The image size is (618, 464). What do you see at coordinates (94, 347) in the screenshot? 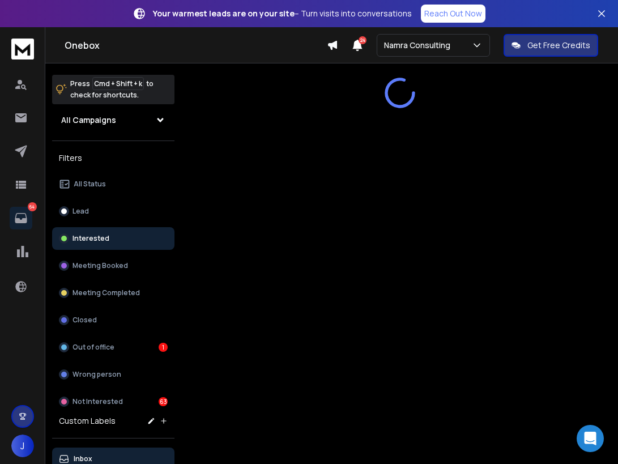
I see `p: Out of office` at bounding box center [94, 347].